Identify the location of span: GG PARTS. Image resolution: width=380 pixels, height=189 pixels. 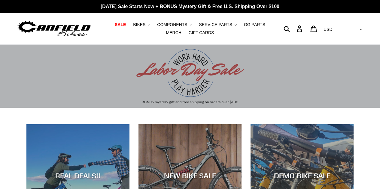
(254, 25).